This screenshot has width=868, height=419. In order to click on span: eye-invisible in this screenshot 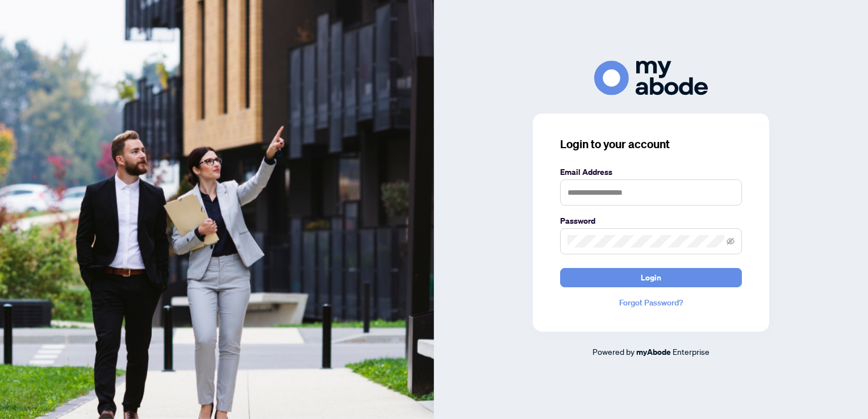, I will do `click(731, 241)`.